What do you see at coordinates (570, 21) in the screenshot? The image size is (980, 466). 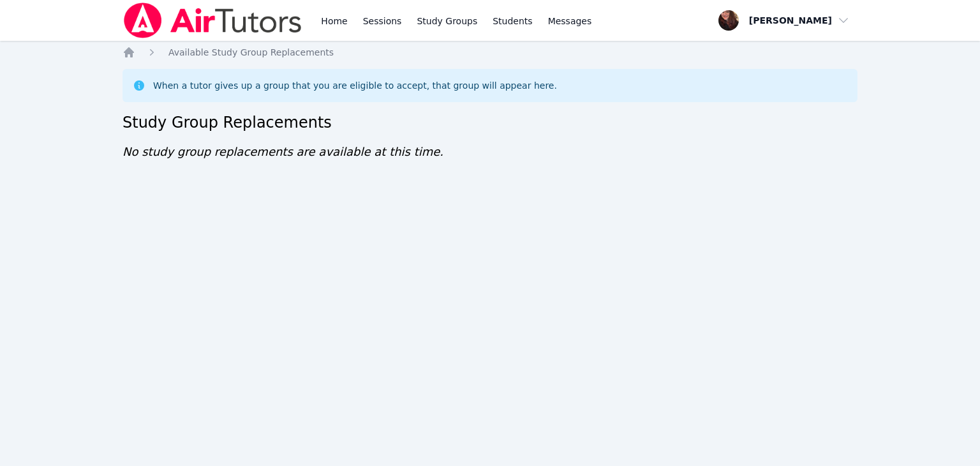 I see `span: Messages` at bounding box center [570, 21].